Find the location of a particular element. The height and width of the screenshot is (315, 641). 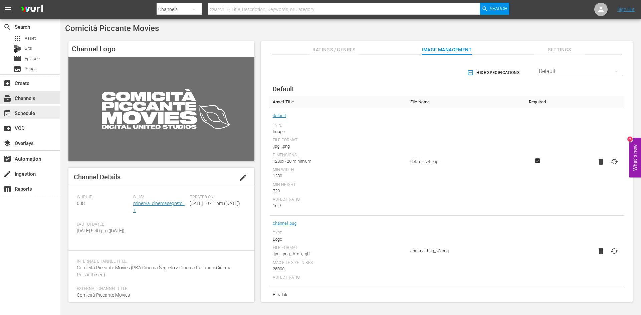

span: Comicità Piccante Movies (PKA Cinema Segreto > Cinema Italiano > Cinema Poliziottesco) is located at coordinates (154, 271).